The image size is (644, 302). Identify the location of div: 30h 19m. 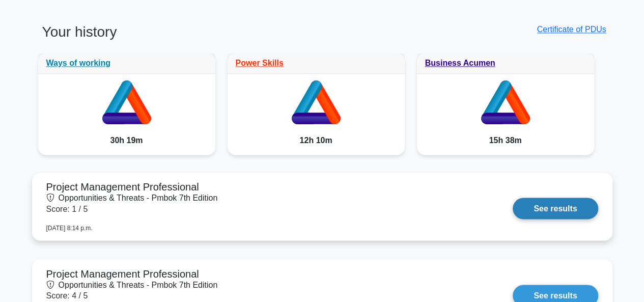
(126, 141).